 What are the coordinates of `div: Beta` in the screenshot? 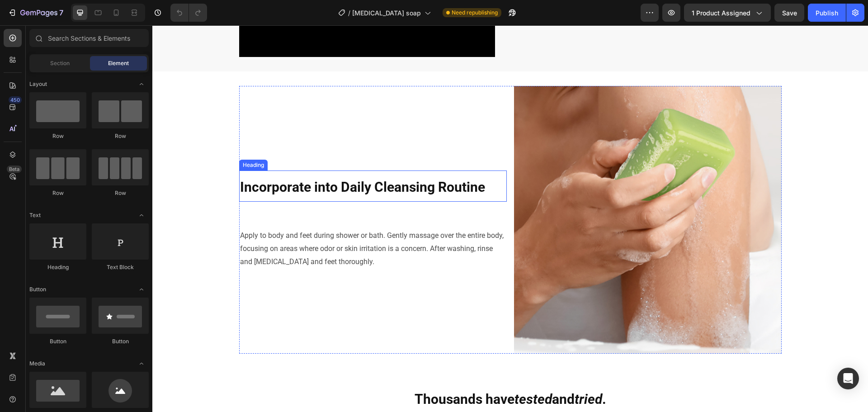 It's located at (14, 169).